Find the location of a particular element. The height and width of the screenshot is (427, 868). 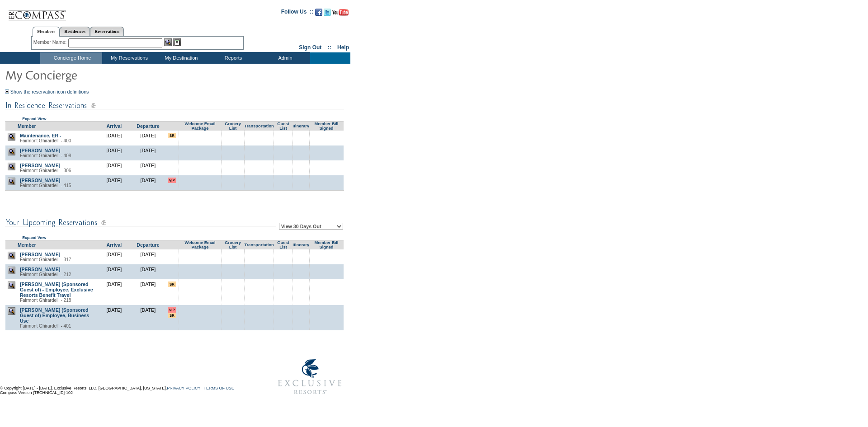

a: PRIVACY POLICY is located at coordinates (184, 388).